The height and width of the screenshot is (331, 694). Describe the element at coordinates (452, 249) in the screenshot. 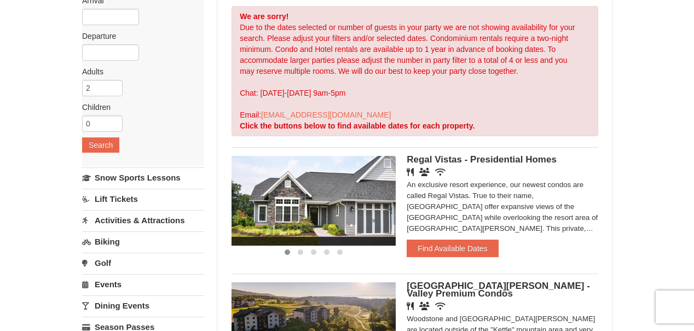

I see `button: Find Available Dates` at that location.